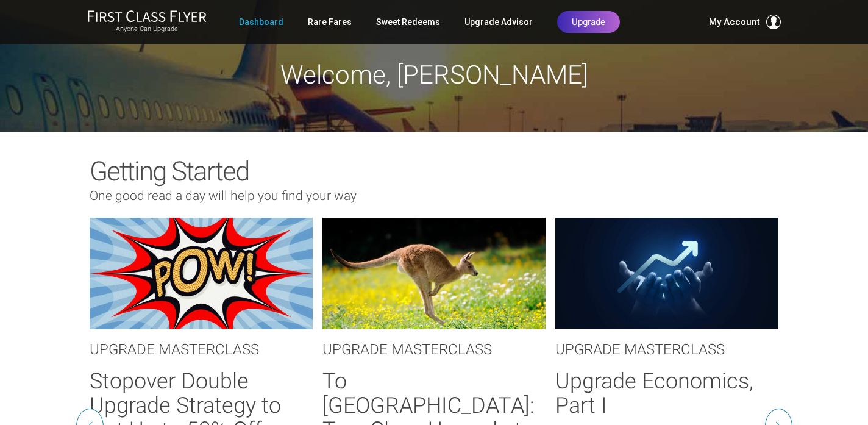 This screenshot has width=868, height=425. Describe the element at coordinates (499, 22) in the screenshot. I see `a: Upgrade Advisor` at that location.